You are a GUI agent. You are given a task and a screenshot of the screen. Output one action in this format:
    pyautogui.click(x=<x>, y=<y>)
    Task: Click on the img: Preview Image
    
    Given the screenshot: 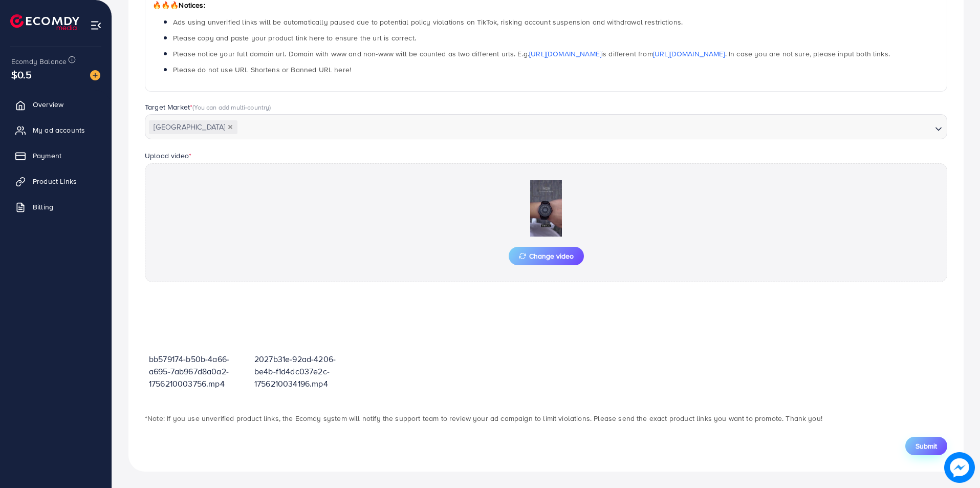 What is the action you would take?
    pyautogui.click(x=546, y=208)
    